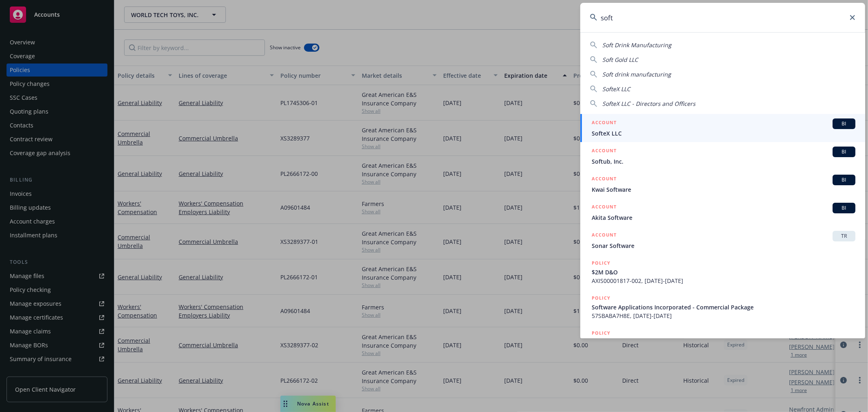  I want to click on span: Soft drink manufacturing, so click(636, 74).